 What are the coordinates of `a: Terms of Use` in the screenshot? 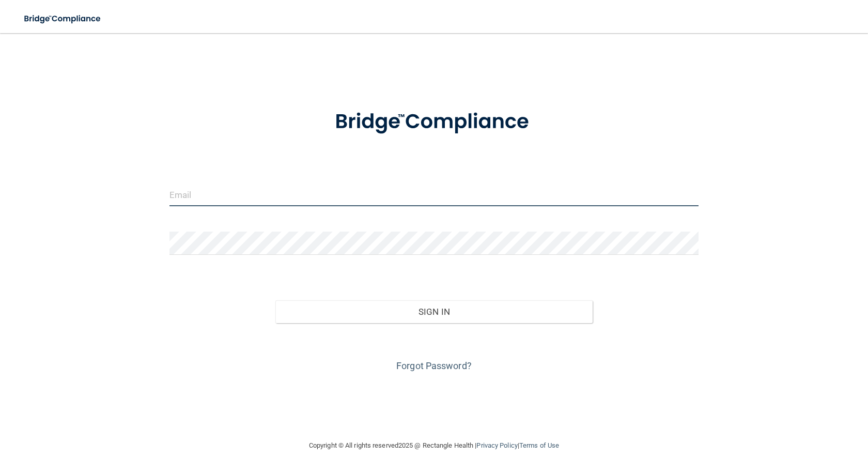 It's located at (539, 444).